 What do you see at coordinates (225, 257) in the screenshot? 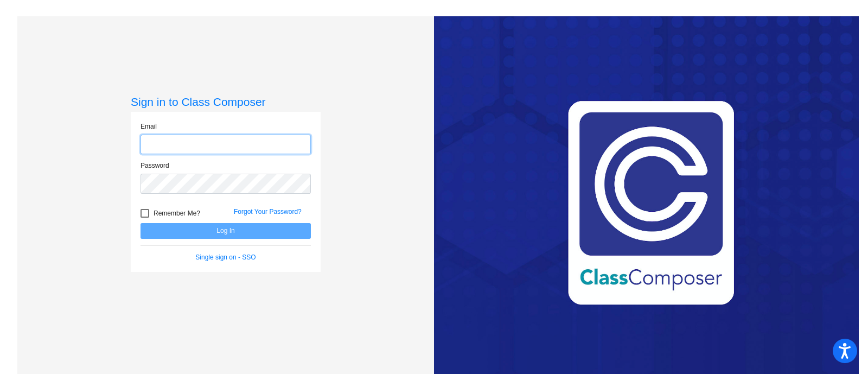
I see `a: Single sign on - SSO` at bounding box center [225, 257].